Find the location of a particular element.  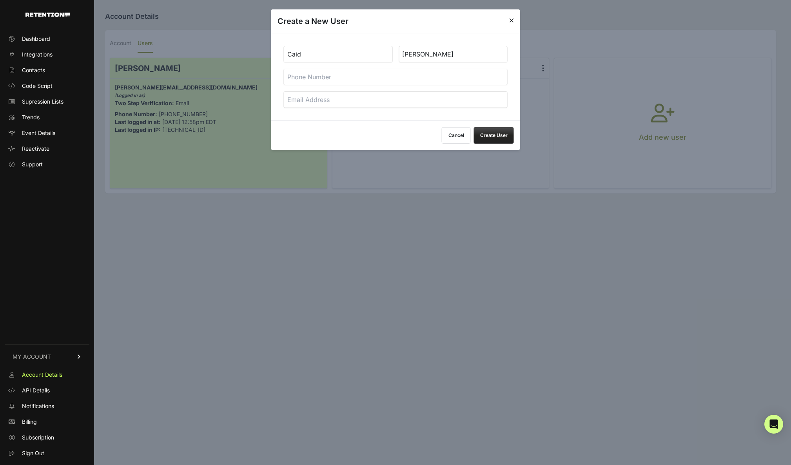

a: Event Details is located at coordinates (47, 133).